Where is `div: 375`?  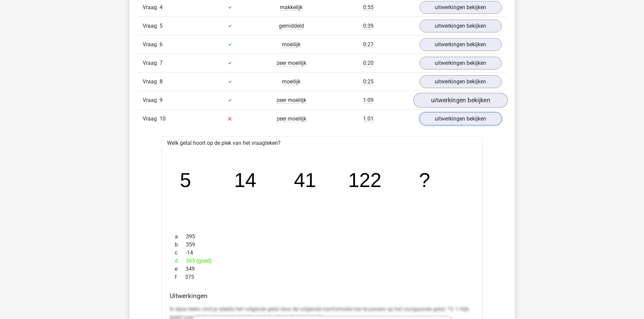
div: 375 is located at coordinates (322, 277).